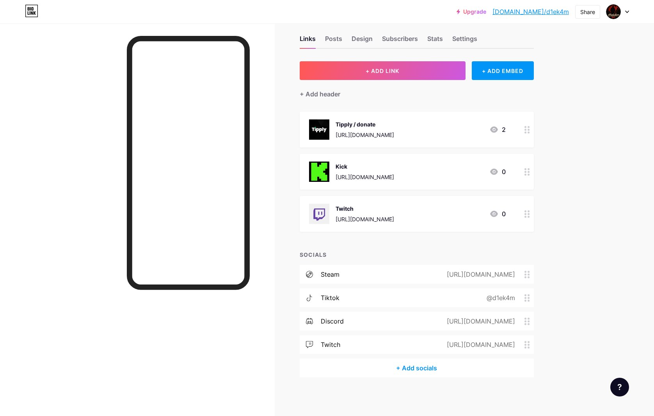  Describe the element at coordinates (334, 41) in the screenshot. I see `div: Posts` at that location.